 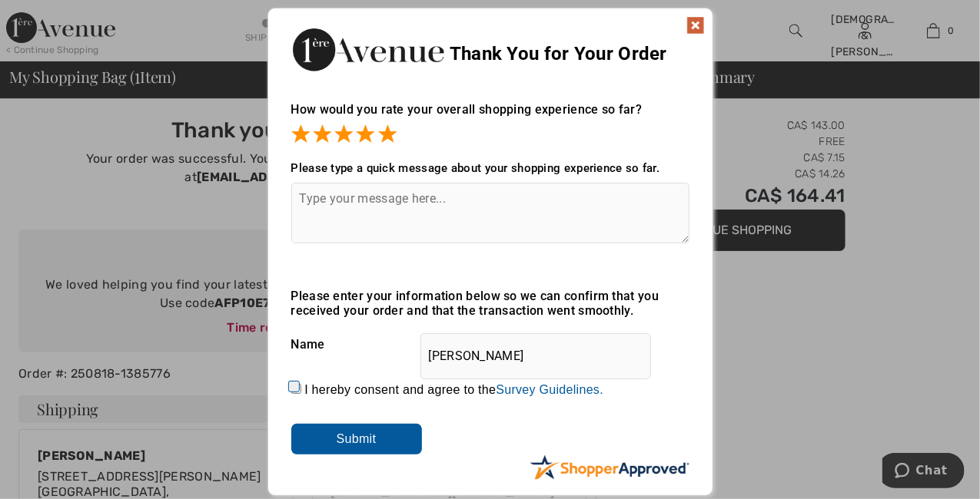 What do you see at coordinates (490, 116) in the screenshot?
I see `div: How would you rate your overall shopping experience so far?` at bounding box center [490, 116].